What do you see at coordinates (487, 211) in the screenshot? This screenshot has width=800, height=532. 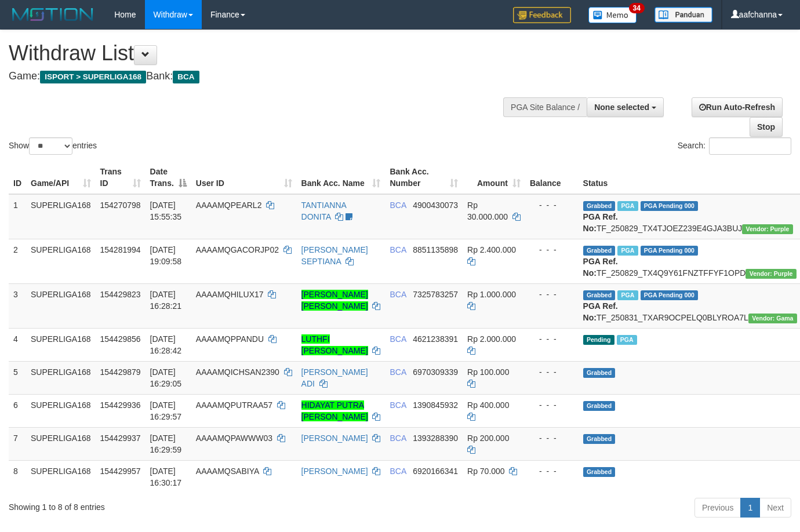 I see `span: Rp 30.000.000` at bounding box center [487, 211].